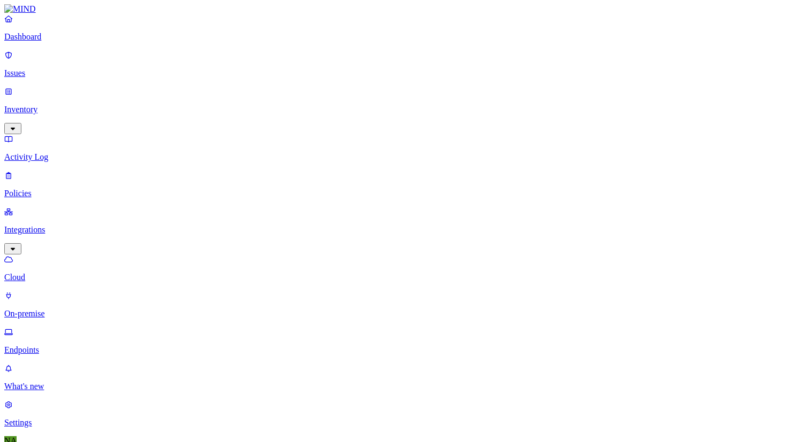 This screenshot has width=809, height=442. Describe the element at coordinates (404, 230) in the screenshot. I see `p: Integrations` at that location.